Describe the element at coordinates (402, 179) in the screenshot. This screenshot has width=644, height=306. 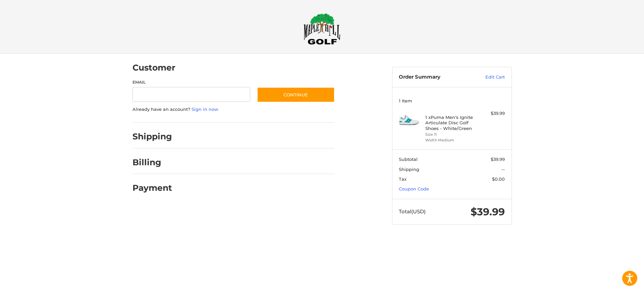
I see `span: Tax` at that location.